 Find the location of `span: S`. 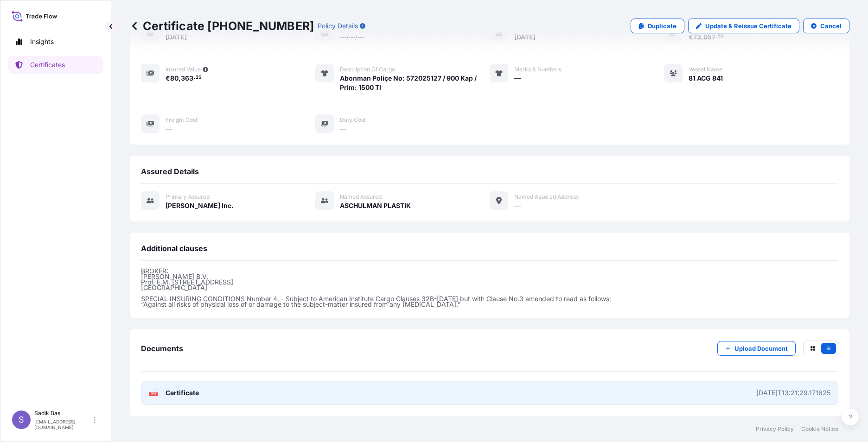

span: S is located at coordinates (21, 420).